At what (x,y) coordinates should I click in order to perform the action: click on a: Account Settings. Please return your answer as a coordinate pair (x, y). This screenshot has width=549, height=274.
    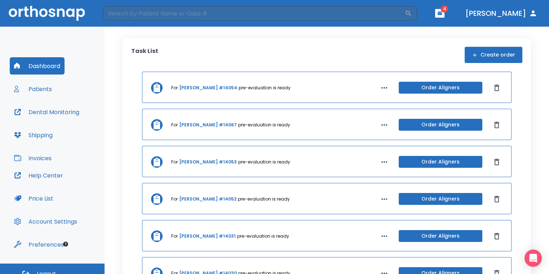
    Looking at the image, I should click on (45, 222).